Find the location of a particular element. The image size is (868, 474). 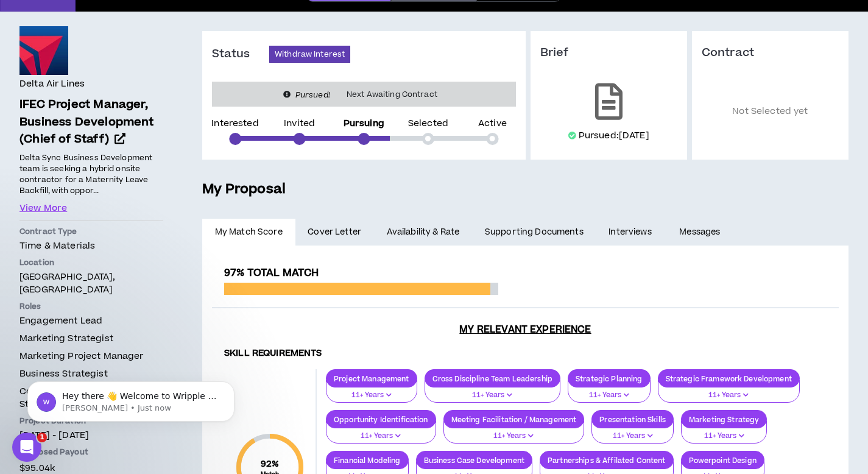

h5: My Proposal is located at coordinates (525, 189).